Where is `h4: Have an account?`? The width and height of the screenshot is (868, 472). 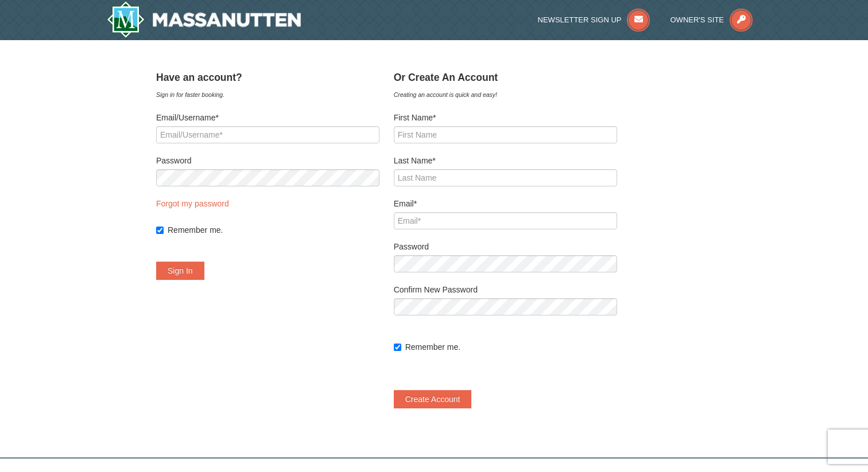
h4: Have an account? is located at coordinates (268, 78).